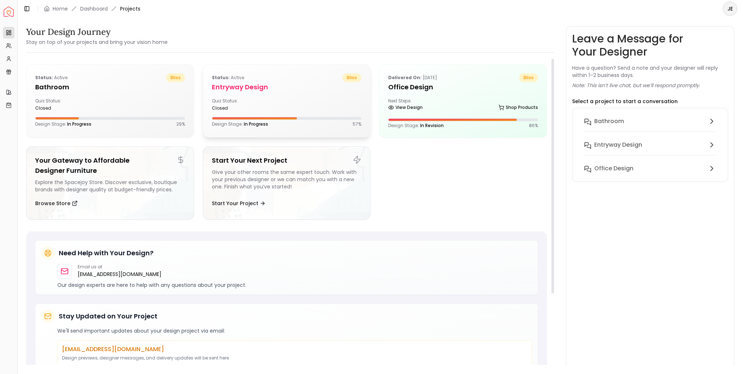  Describe the element at coordinates (97, 32) in the screenshot. I see `h3: Your Design Journey` at that location.